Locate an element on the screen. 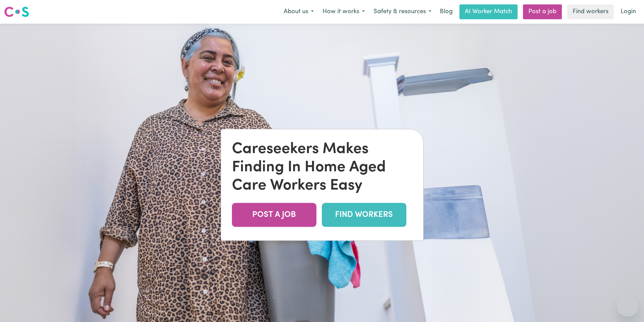  a: AI Worker Match is located at coordinates (489, 12).